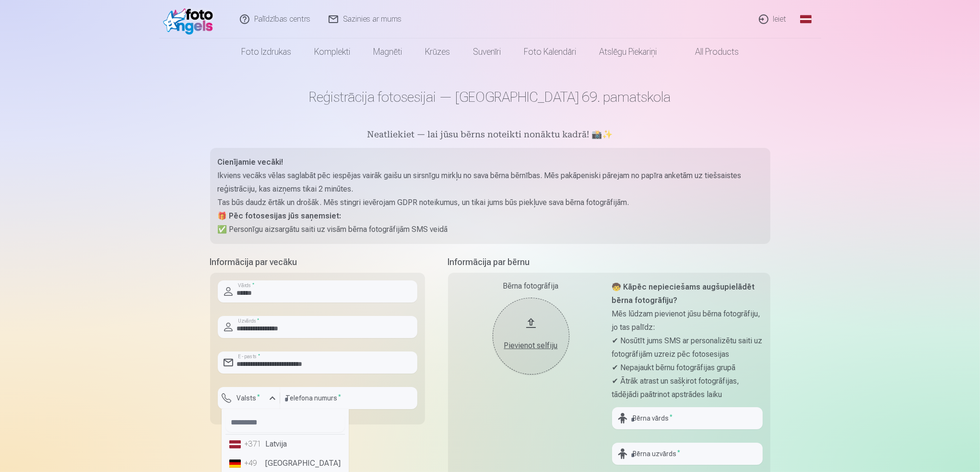  I want to click on h5: Neatliekiet — lai jūsu bērns noteikti nonāktu kadrā! 📸✨, so click(490, 136).